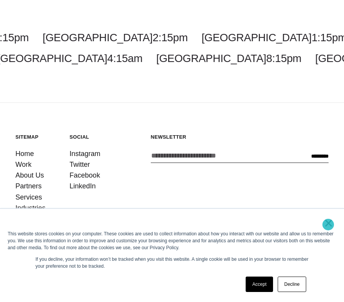 The image size is (344, 302). I want to click on a: Services, so click(29, 197).